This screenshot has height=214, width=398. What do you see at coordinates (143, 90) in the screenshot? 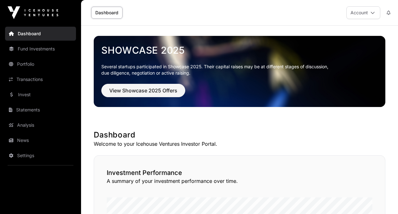
I see `span: View Showcase 2025 Offers` at bounding box center [143, 90].